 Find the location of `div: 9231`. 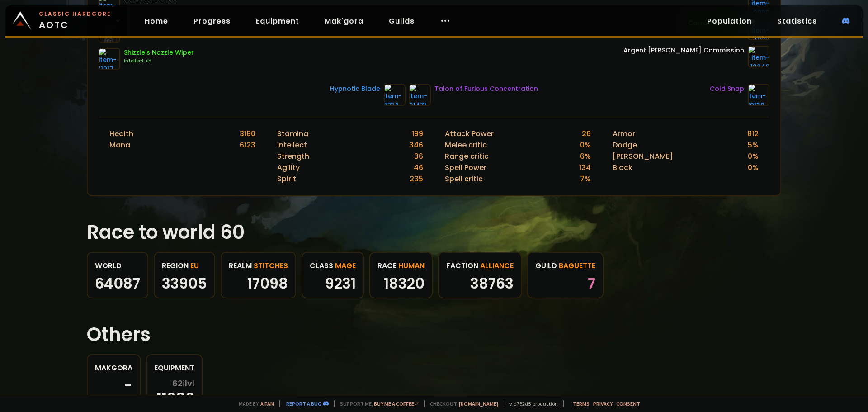

div: 9231 is located at coordinates (333, 284).